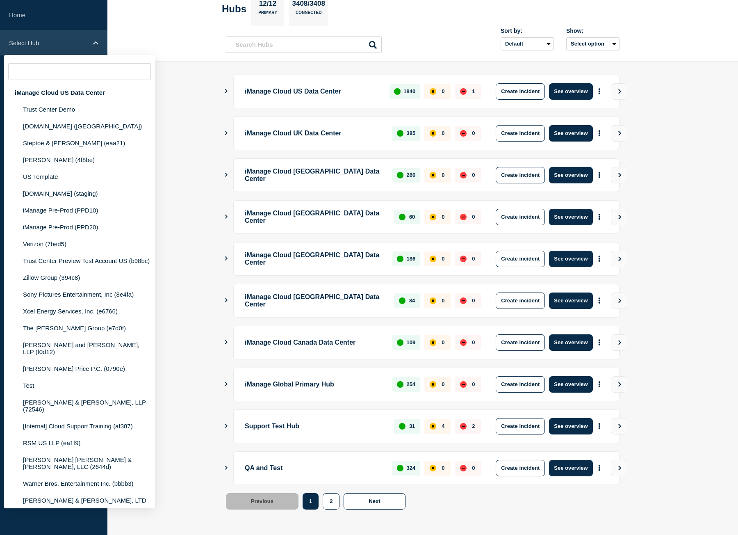 Image resolution: width=738 pixels, height=535 pixels. What do you see at coordinates (593, 31) in the screenshot?
I see `div: Show:` at bounding box center [593, 31].